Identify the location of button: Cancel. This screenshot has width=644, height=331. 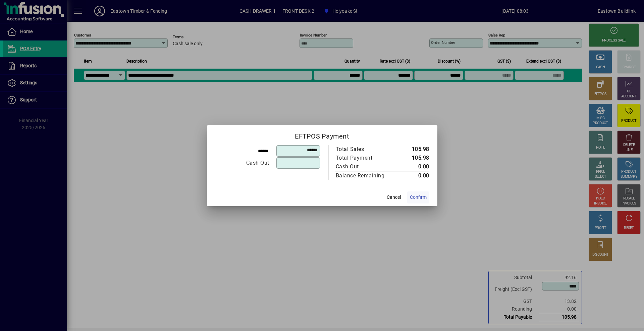
(394, 197).